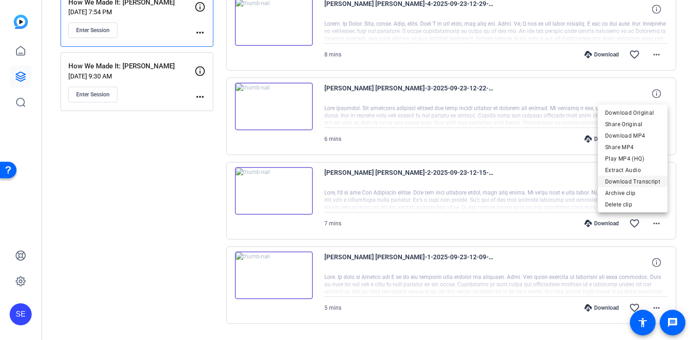  What do you see at coordinates (633, 170) in the screenshot?
I see `span: Extract Audio` at bounding box center [633, 170].